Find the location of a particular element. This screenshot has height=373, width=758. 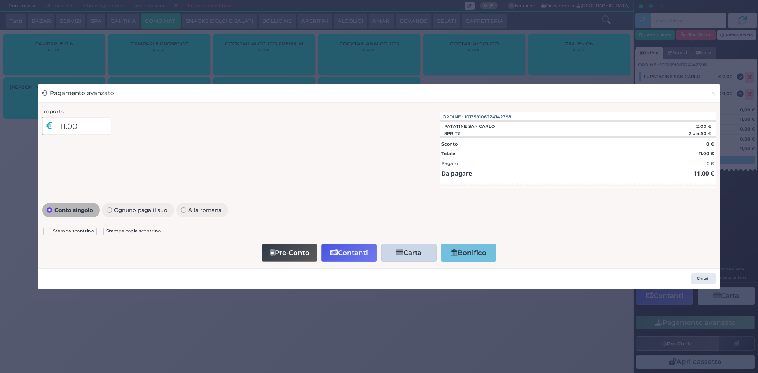

div: 0 € is located at coordinates (711, 164).